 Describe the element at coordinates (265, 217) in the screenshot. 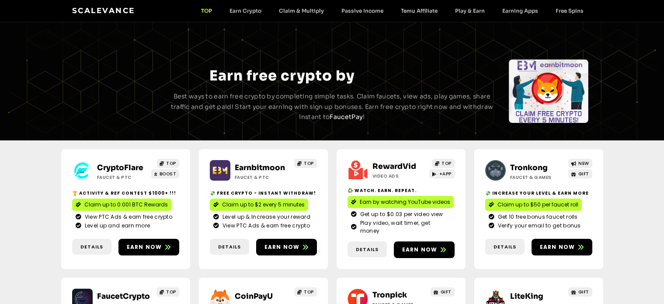

I see `span: Level up & Increase your reward` at that location.